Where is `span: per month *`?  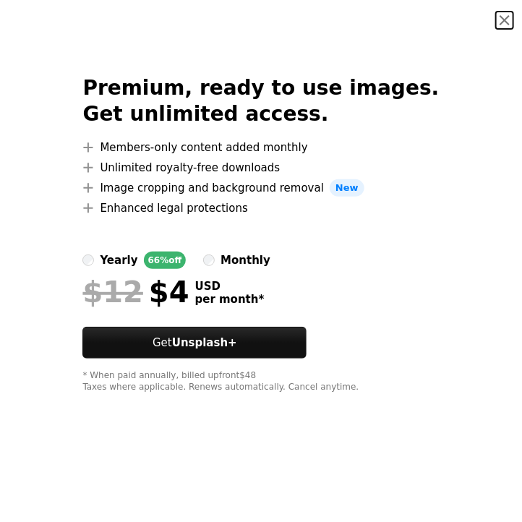
span: per month * is located at coordinates (230, 299).